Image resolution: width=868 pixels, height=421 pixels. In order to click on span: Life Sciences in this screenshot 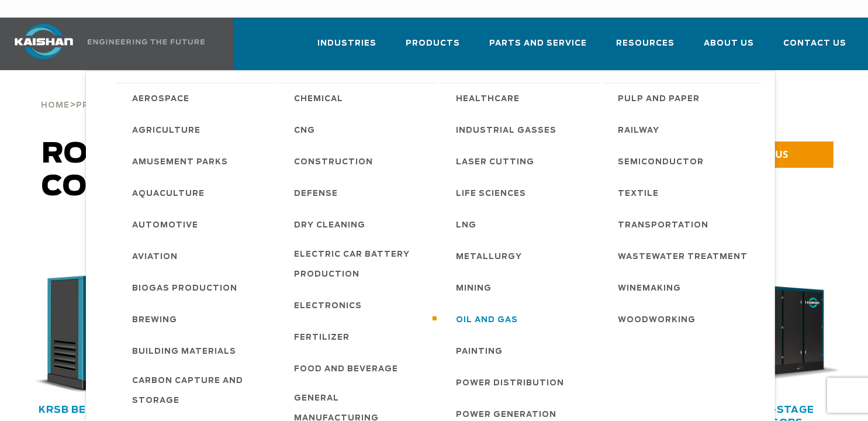, I will do `click(491, 194)`.